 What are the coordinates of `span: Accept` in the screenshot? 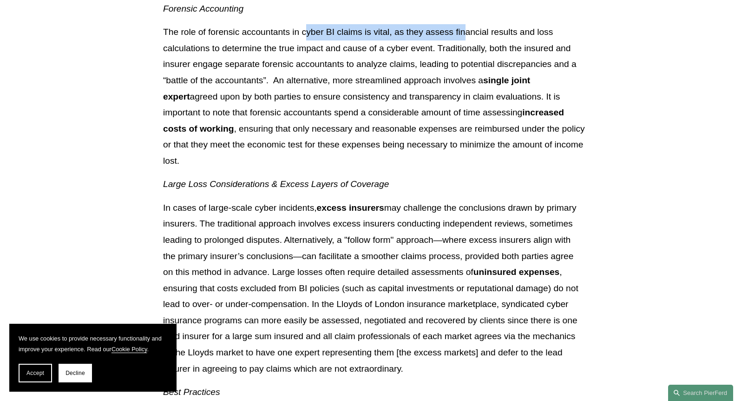 It's located at (35, 373).